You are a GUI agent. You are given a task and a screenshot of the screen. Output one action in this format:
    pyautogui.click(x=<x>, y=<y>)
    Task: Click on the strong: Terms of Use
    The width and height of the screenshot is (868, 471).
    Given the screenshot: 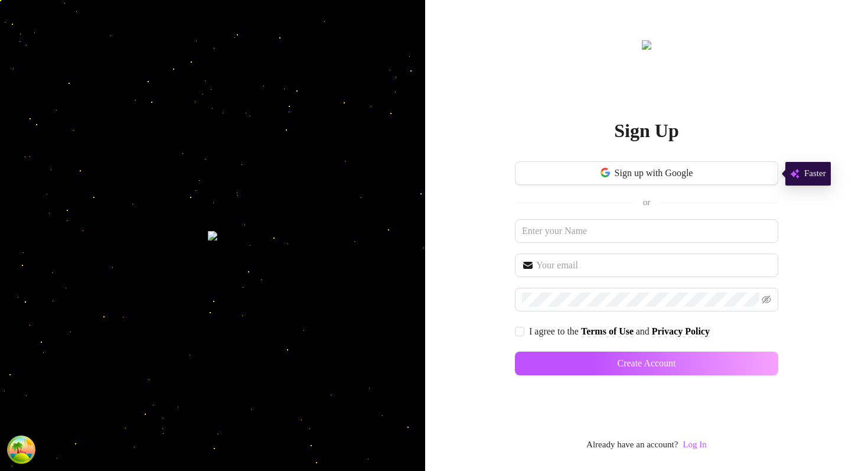 What is the action you would take?
    pyautogui.click(x=607, y=331)
    